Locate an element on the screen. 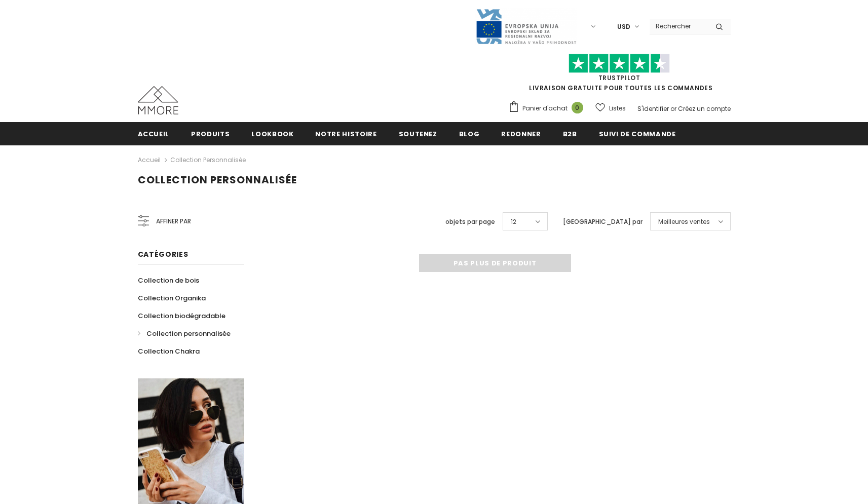  a: Redonner is located at coordinates (521, 133).